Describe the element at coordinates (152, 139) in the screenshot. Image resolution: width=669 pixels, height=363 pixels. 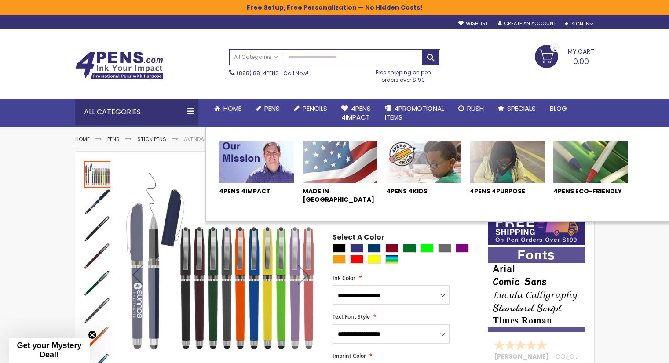
I see `a: Stick Pens` at that location.